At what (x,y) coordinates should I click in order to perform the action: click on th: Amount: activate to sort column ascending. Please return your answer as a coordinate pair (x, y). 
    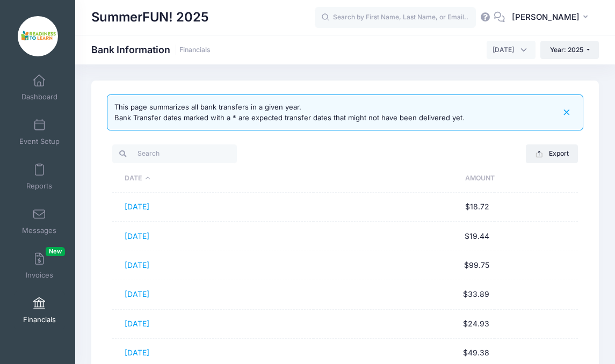
    Looking at the image, I should click on (404, 179).